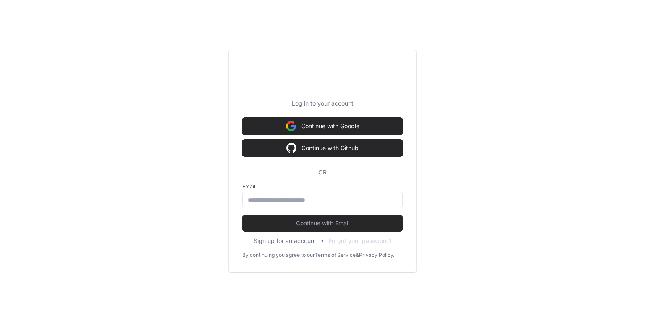  Describe the element at coordinates (323, 172) in the screenshot. I see `span: OR` at that location.